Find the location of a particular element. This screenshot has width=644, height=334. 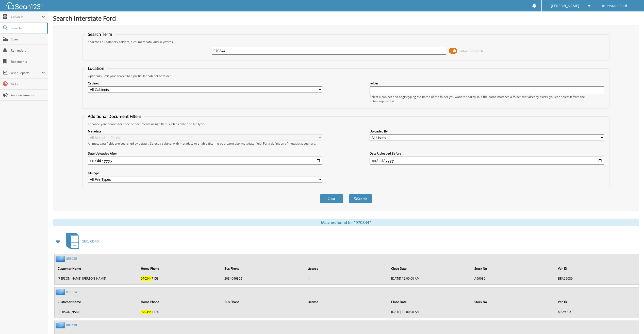

a: 884439 is located at coordinates (71, 325).